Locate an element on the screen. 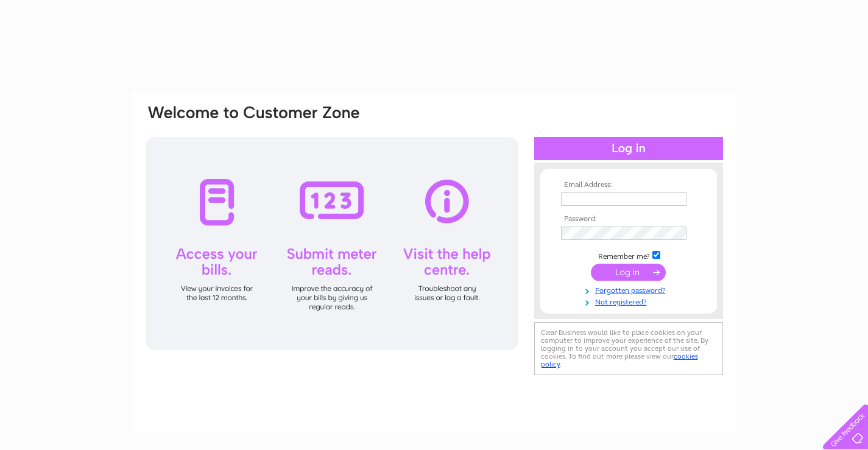  td: Remember me? is located at coordinates (629, 255).